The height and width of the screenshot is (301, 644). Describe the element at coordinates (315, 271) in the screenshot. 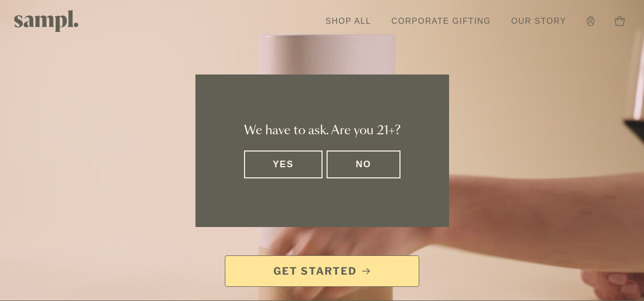

I see `span: Get Started` at that location.